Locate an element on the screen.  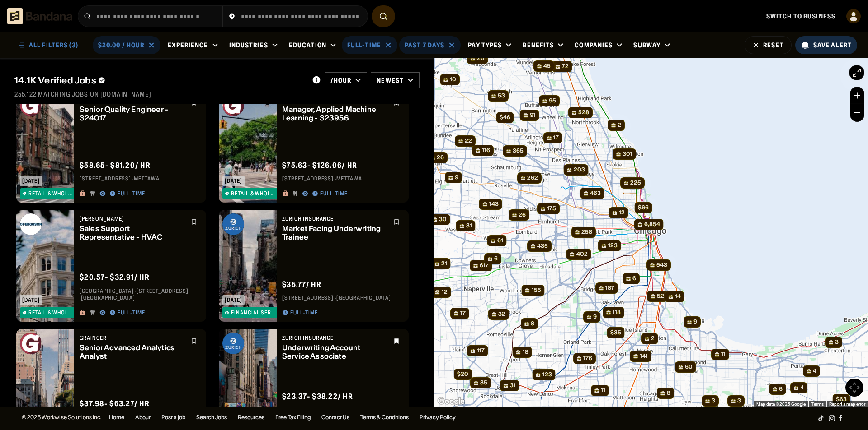
span: 365 is located at coordinates (518, 150).